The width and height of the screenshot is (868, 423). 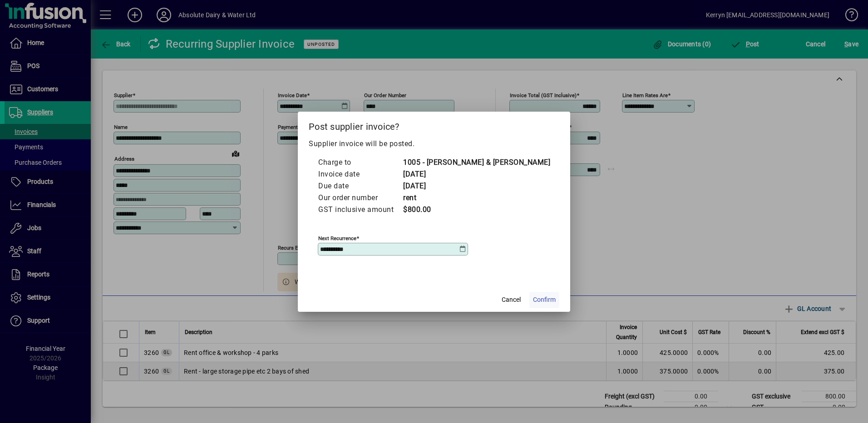 What do you see at coordinates (360, 174) in the screenshot?
I see `td: Invoice date` at bounding box center [360, 174].